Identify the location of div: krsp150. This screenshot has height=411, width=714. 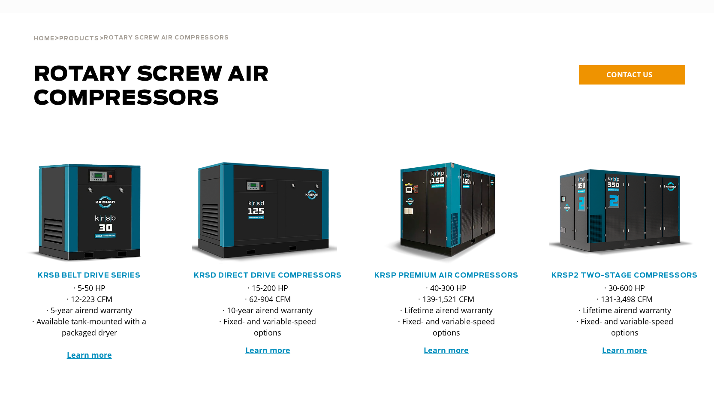
(447, 213).